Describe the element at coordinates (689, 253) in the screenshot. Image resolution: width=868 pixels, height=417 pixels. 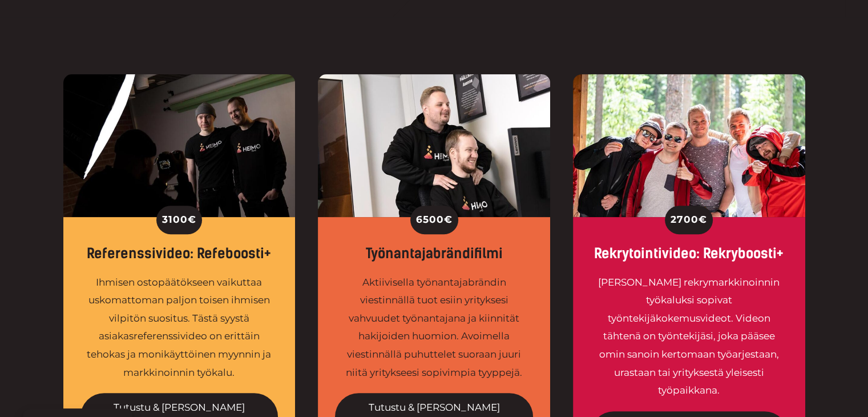
I see `div: Rekrytointivideo: Rekryboosti+` at that location.